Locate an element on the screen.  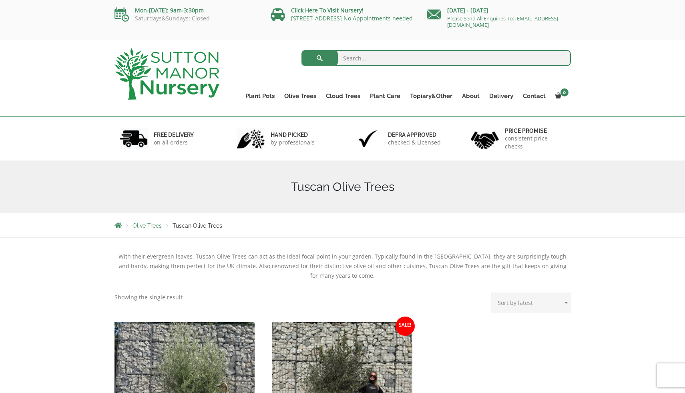
a: Topiary&Other is located at coordinates (431, 96).